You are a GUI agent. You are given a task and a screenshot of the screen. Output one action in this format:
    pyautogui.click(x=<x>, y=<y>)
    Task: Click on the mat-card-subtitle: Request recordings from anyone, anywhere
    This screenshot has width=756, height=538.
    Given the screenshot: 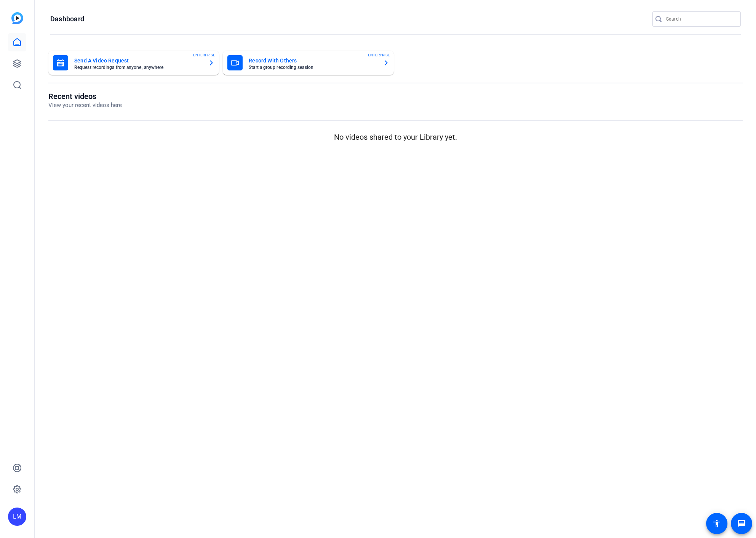 What is the action you would take?
    pyautogui.click(x=138, y=68)
    